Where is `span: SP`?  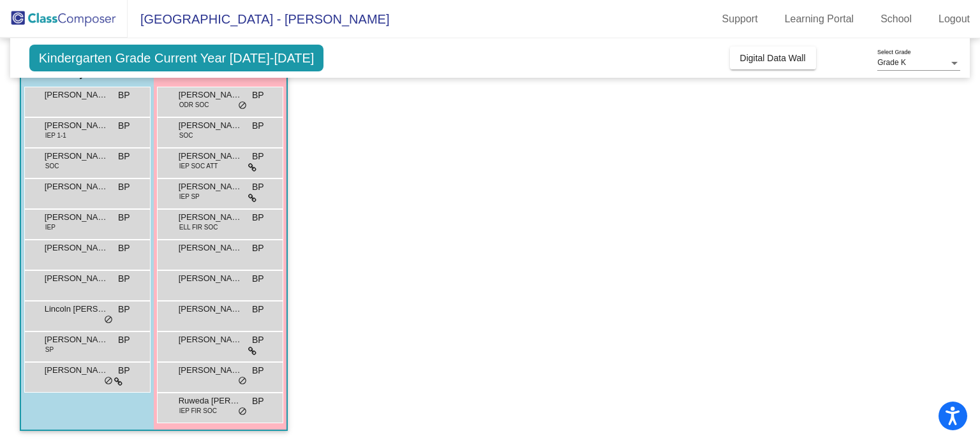 span: SP is located at coordinates (50, 349).